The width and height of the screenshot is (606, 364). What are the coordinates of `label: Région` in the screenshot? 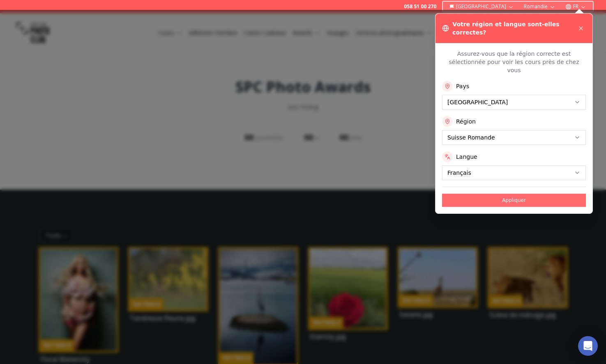 It's located at (466, 122).